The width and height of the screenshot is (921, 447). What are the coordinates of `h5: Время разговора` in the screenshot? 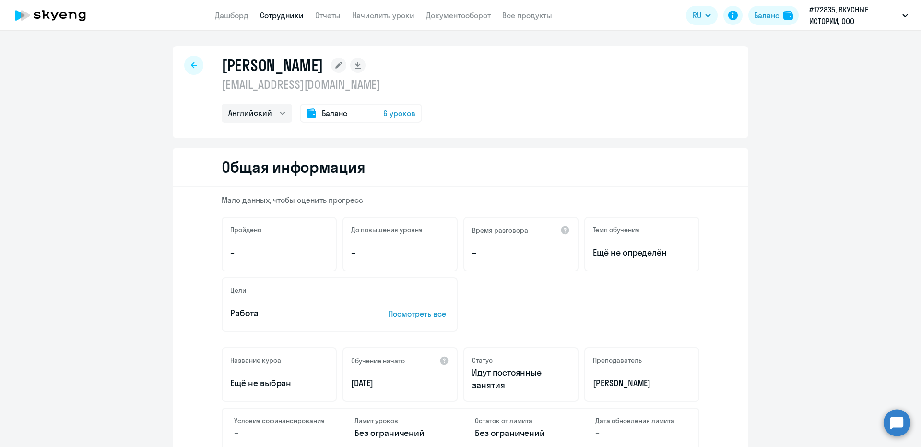 It's located at (500, 230).